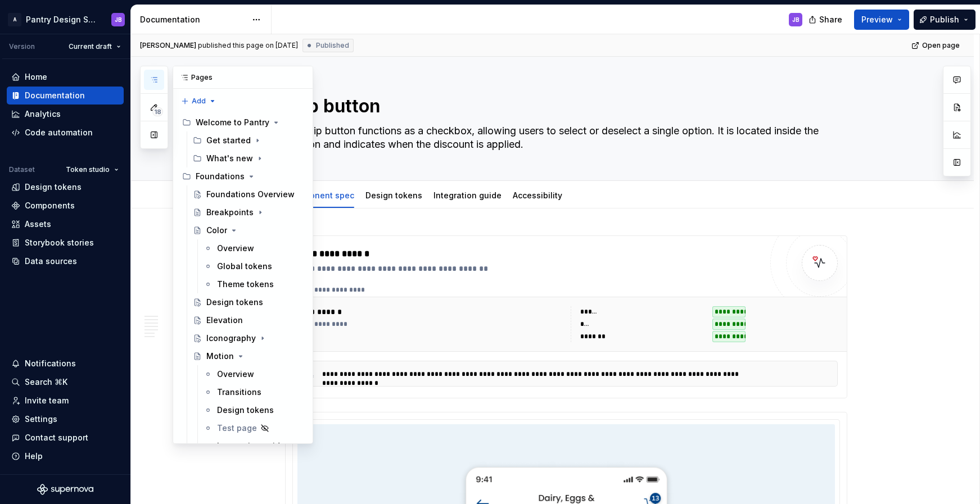  I want to click on div: Code automation, so click(58, 133).